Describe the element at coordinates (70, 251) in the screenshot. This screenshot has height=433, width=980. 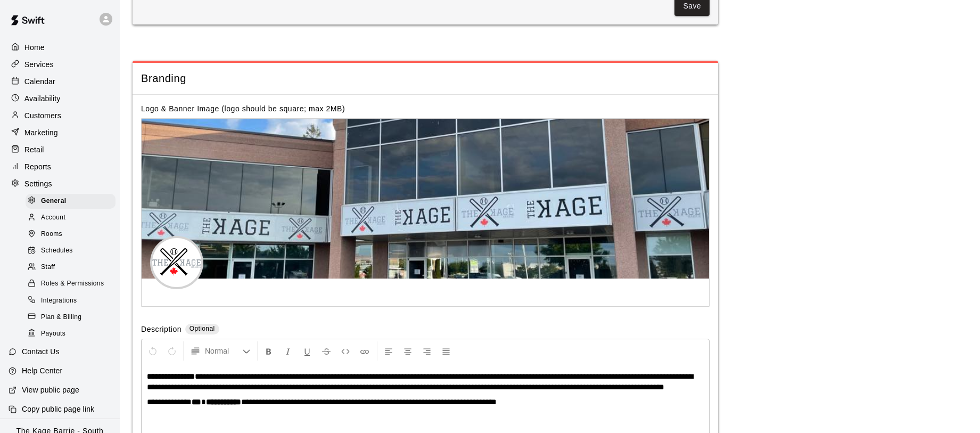
I see `div: Schedules` at that location.